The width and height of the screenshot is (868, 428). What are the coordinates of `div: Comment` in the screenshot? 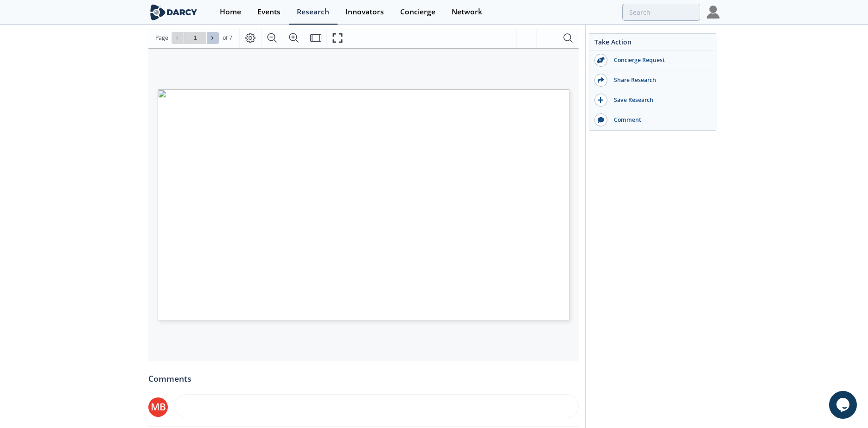 It's located at (659, 120).